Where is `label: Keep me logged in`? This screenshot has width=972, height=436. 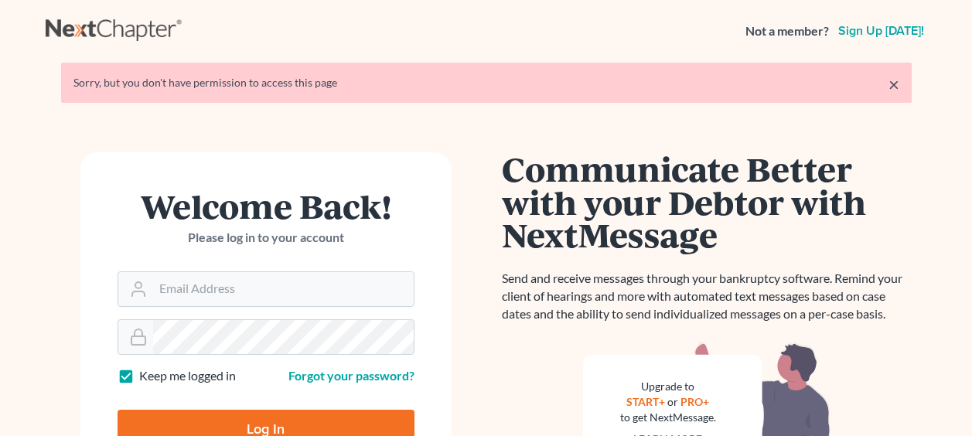
label: Keep me logged in is located at coordinates (187, 376).